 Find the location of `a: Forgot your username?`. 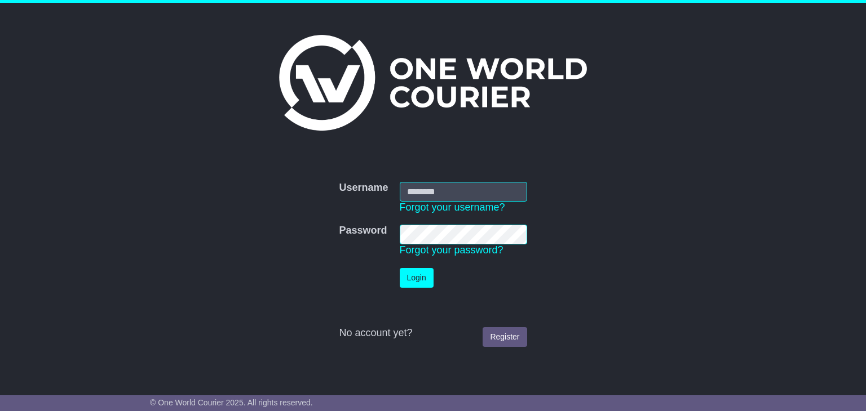

a: Forgot your username? is located at coordinates (452, 207).